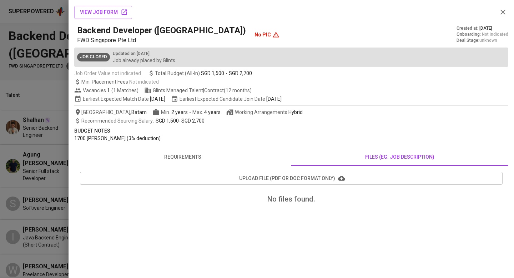  I want to click on span: requirements, so click(183, 157).